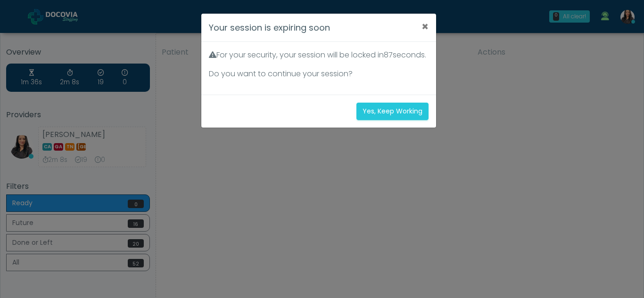 This screenshot has width=644, height=298. Describe the element at coordinates (392, 111) in the screenshot. I see `button: Yes, Keep Working` at that location.